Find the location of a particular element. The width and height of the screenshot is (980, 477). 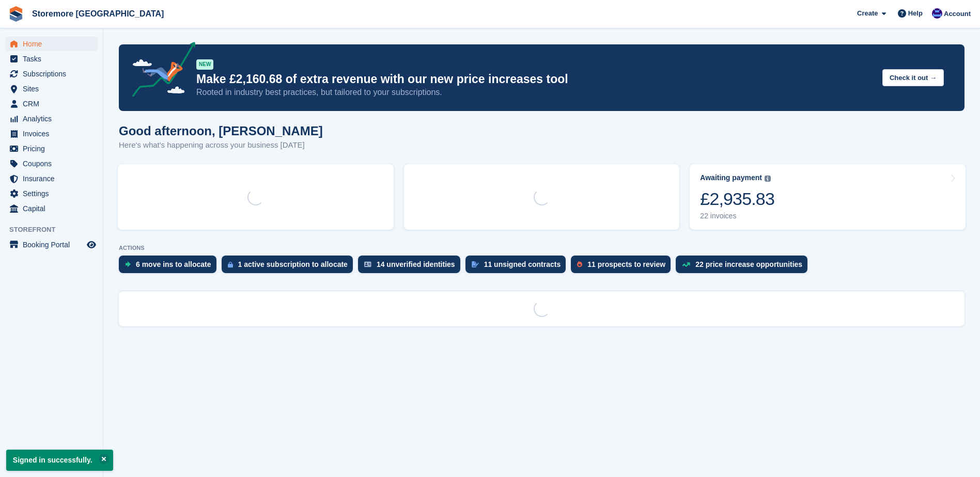

div: 11 prospects to review is located at coordinates (626, 264).